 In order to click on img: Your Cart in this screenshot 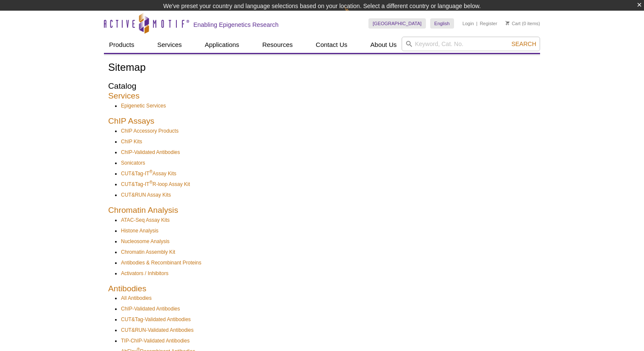, I will do `click(508, 23)`.